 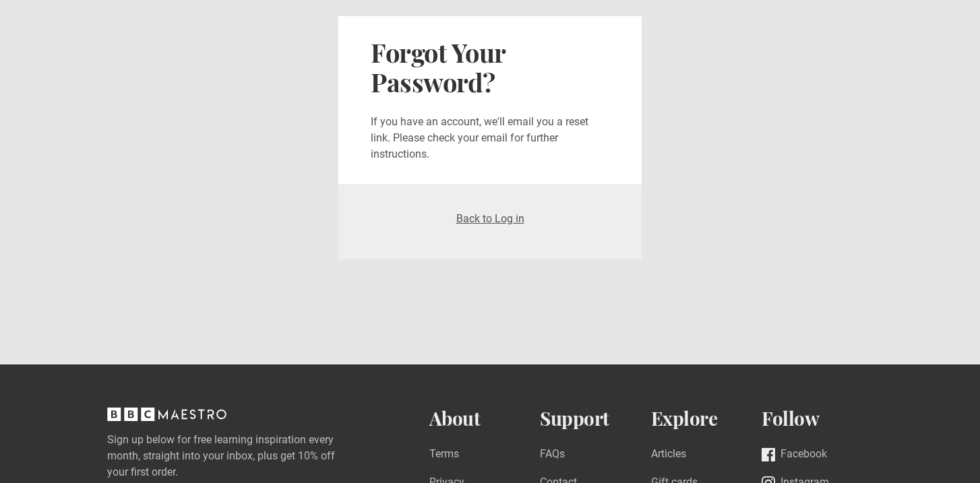 I want to click on h2: Forgot Your Password?, so click(x=490, y=67).